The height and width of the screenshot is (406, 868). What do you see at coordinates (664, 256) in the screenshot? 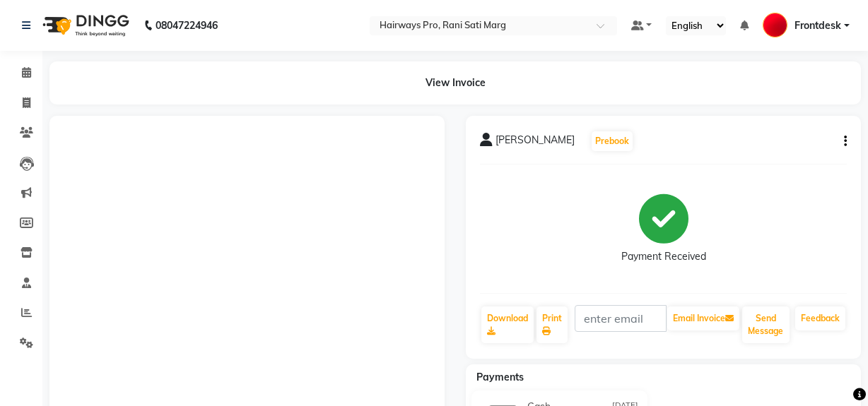
I see `div: Payment Received` at bounding box center [664, 256].